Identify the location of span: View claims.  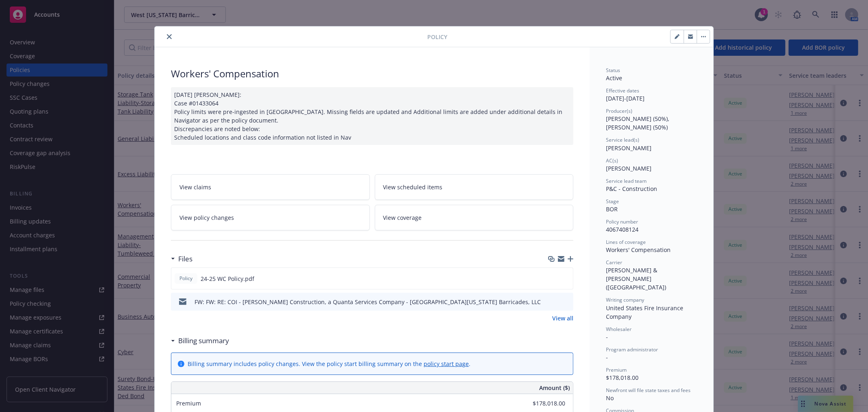
(196, 187).